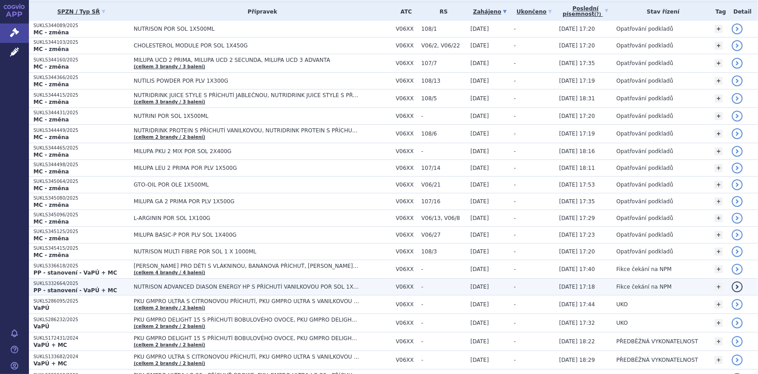  I want to click on span: UKO, so click(622, 323).